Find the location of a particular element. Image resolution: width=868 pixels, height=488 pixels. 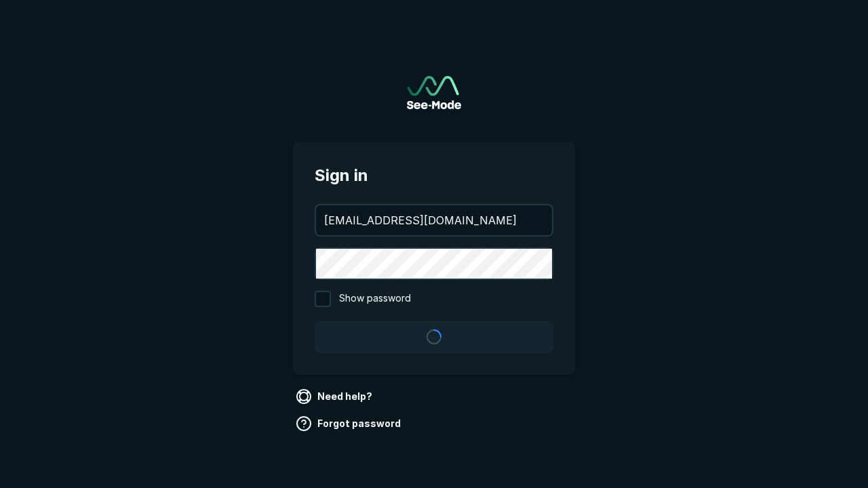

input: your@email.com is located at coordinates (434, 220).